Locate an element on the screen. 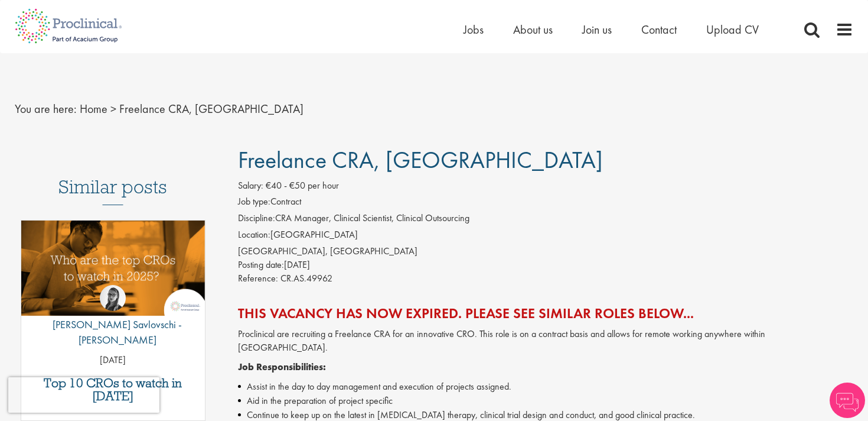  h2: This vacancy has now expired. Please see similar roles below... is located at coordinates (546, 313).